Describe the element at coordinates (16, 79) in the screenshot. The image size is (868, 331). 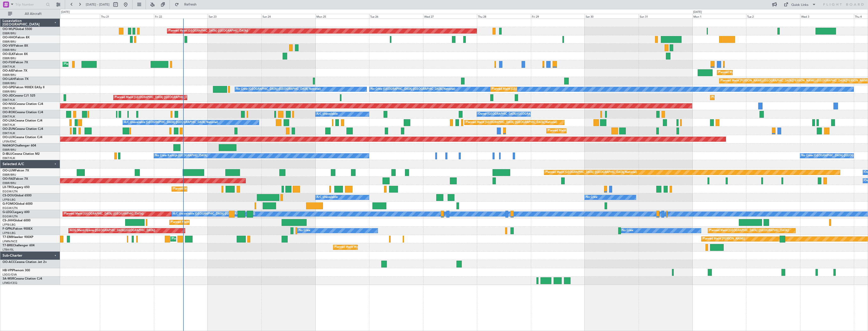
I see `a: OO-LAHFalcon 7X` at that location.